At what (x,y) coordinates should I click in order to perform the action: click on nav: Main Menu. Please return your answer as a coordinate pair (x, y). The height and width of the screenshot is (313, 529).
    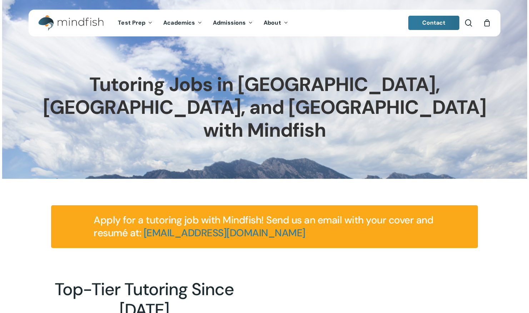
    Looking at the image, I should click on (203, 23).